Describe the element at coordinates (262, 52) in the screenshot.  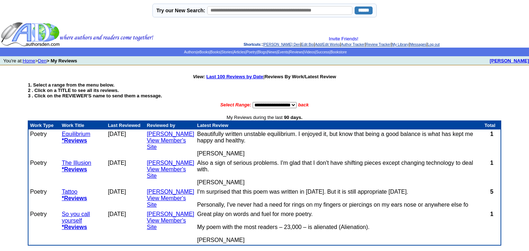
I see `a: Blogs` at that location.